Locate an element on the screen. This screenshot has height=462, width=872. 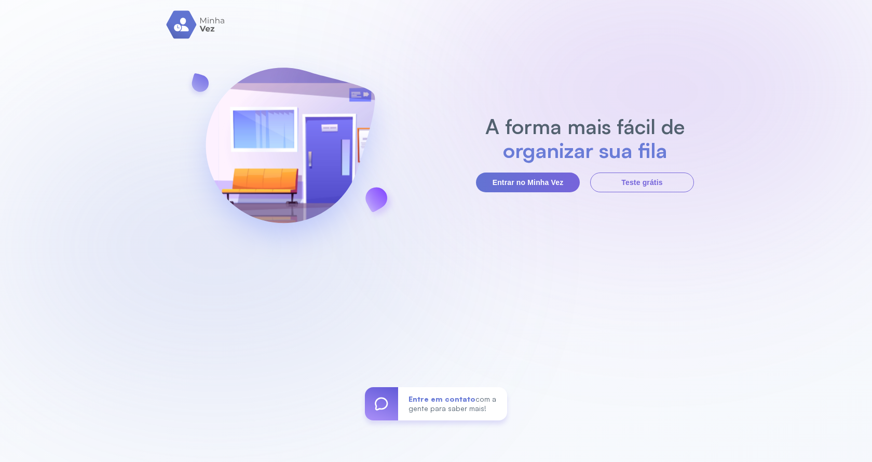
span: Entre em contato is located at coordinates (442, 398).